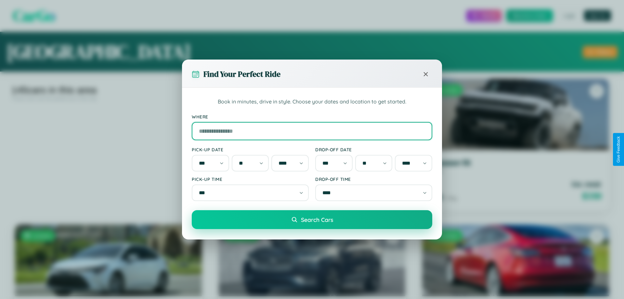 This screenshot has height=299, width=624. What do you see at coordinates (242, 74) in the screenshot?
I see `h3: Find Your Perfect Ride` at bounding box center [242, 74].